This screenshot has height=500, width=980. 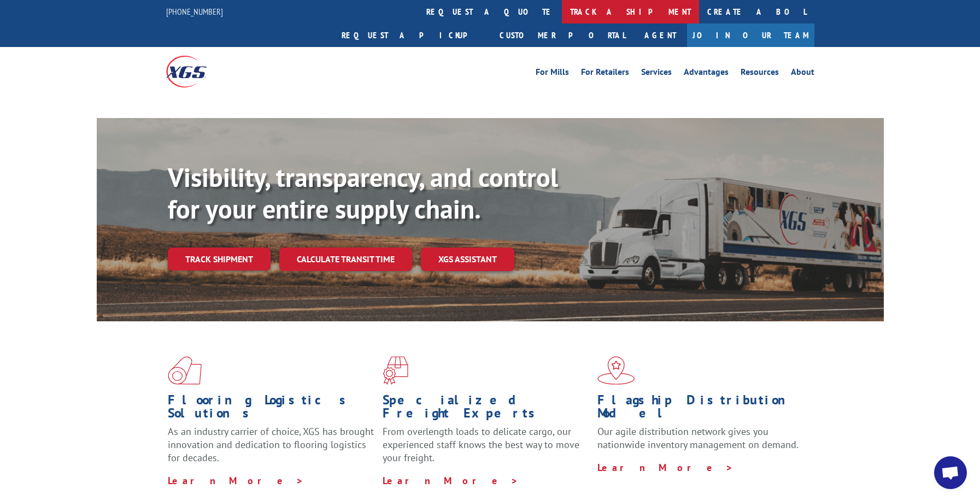 What do you see at coordinates (617, 371) in the screenshot?
I see `img: xgs-icon-flagship-distribution-model-red` at bounding box center [617, 371].